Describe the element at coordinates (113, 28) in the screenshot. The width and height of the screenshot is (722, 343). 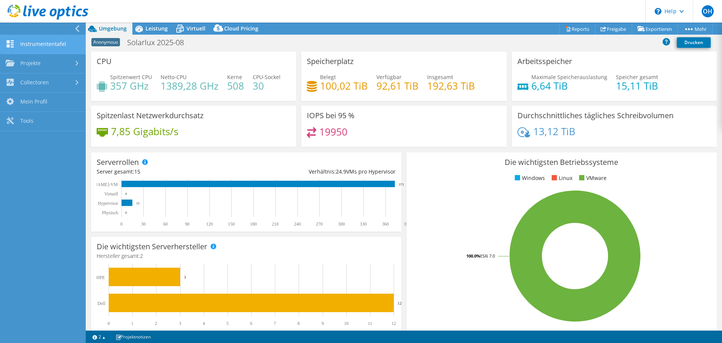
I see `span: Umgebung` at that location.